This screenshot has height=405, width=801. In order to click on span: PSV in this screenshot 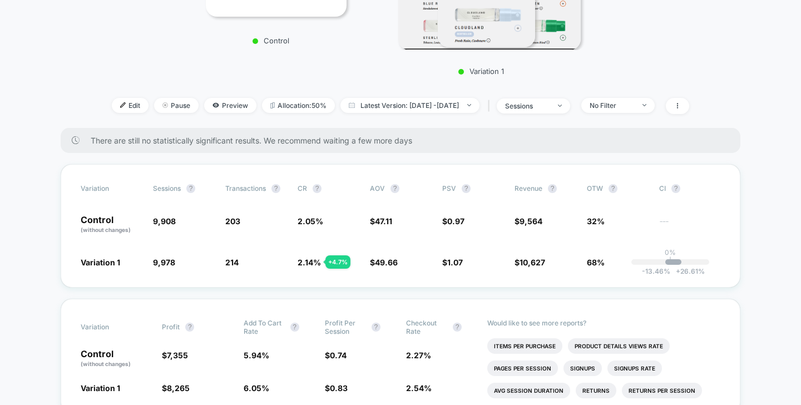, I will do `click(449, 188)`.